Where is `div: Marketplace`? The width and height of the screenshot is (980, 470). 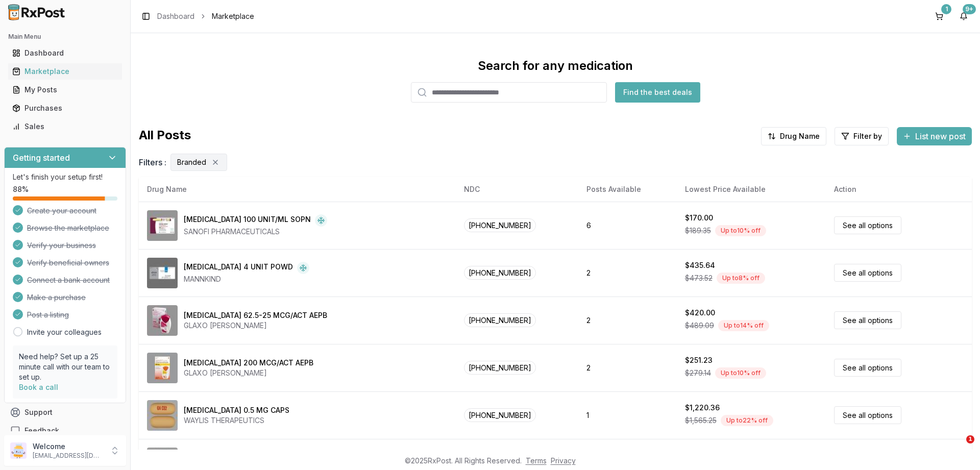 div: Marketplace is located at coordinates (65, 72).